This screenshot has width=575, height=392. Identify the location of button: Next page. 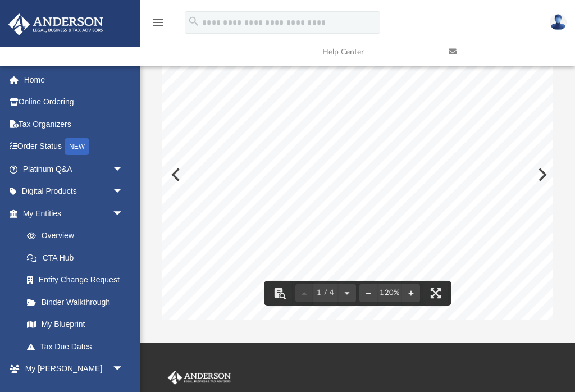
(347, 293).